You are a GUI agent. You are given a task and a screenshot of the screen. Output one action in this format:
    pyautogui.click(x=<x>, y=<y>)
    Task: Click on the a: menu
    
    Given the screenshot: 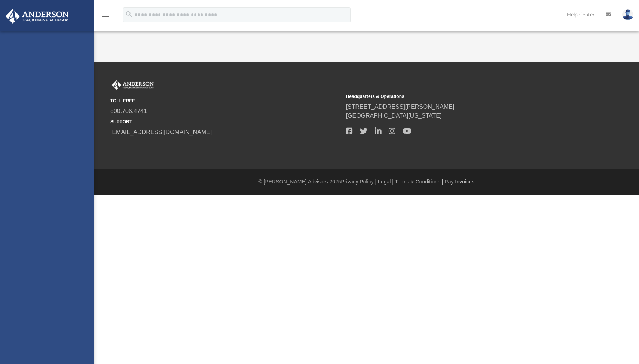 What is the action you would take?
    pyautogui.click(x=106, y=17)
    